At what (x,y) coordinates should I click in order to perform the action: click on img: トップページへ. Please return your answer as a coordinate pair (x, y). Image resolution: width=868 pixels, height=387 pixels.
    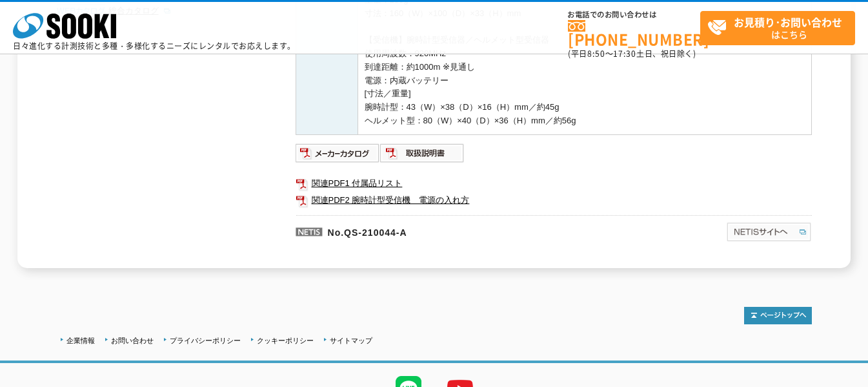
    Looking at the image, I should click on (777, 315).